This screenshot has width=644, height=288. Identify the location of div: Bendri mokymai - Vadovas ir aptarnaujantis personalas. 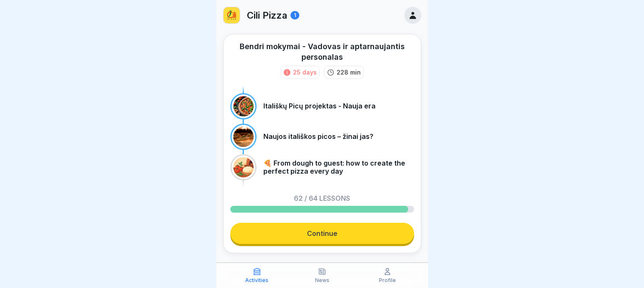
(322, 52).